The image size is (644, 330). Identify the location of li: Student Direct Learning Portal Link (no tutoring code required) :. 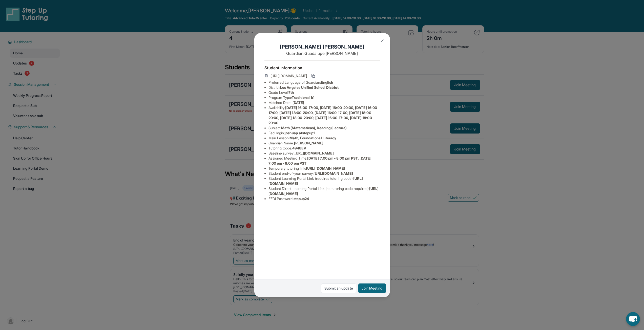
(324, 191).